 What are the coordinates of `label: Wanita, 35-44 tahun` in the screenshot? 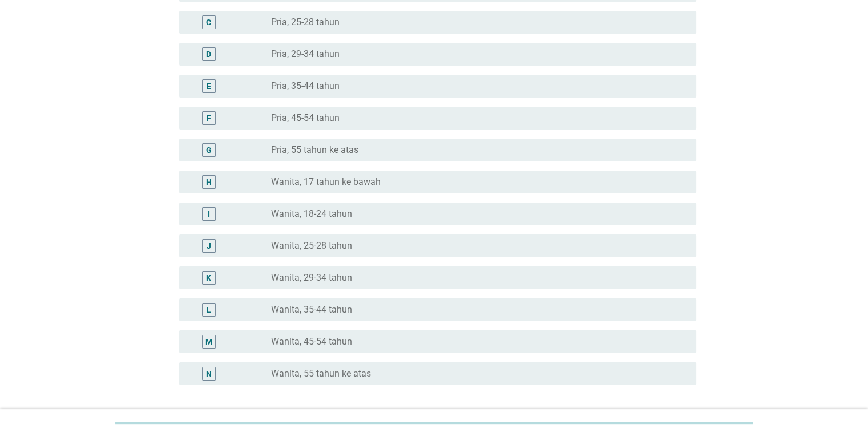 It's located at (312, 310).